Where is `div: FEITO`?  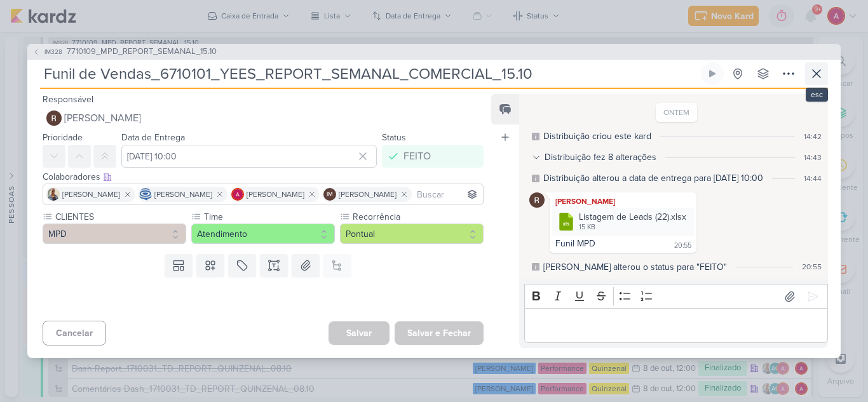 div: FEITO is located at coordinates (417, 156).